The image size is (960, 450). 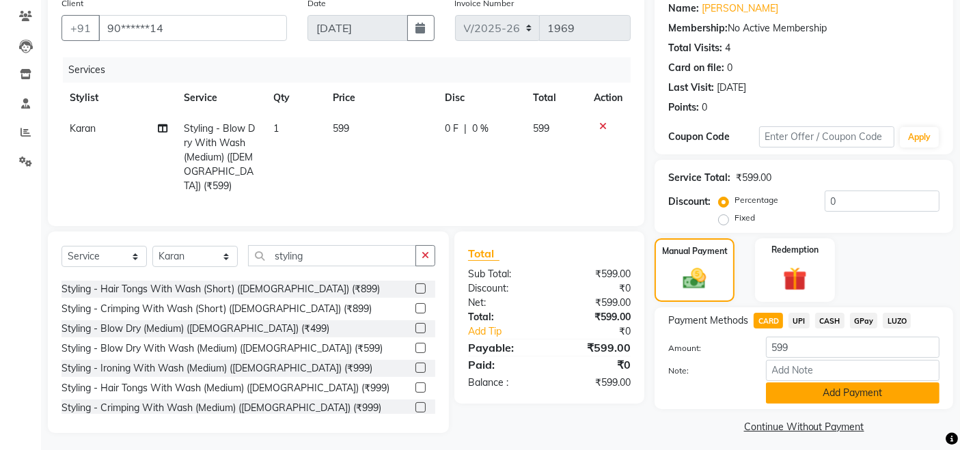 What do you see at coordinates (853, 347) in the screenshot?
I see `input: Amount` at bounding box center [853, 347].